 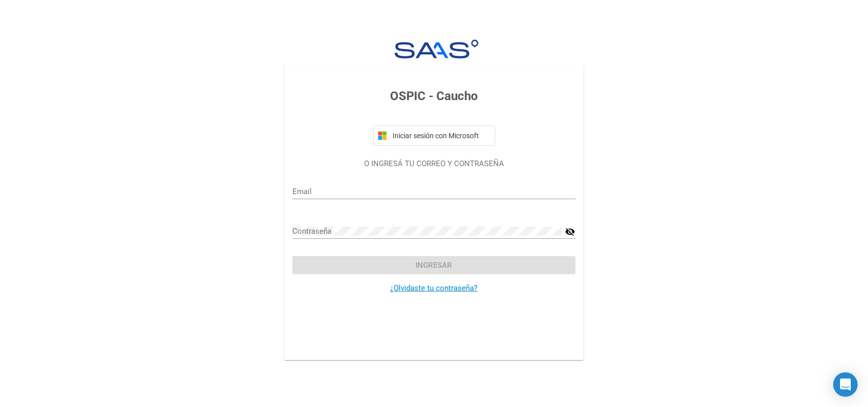 I want to click on mat-icon: visibility_off, so click(x=571, y=232).